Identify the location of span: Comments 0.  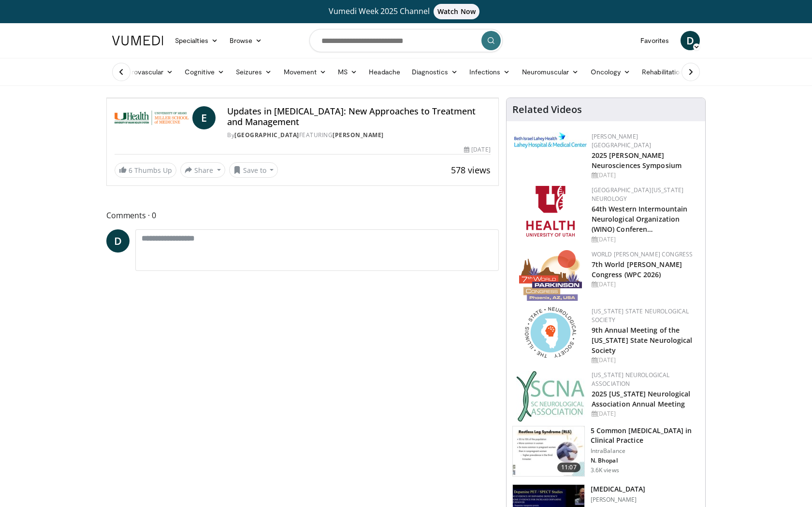
(302, 215).